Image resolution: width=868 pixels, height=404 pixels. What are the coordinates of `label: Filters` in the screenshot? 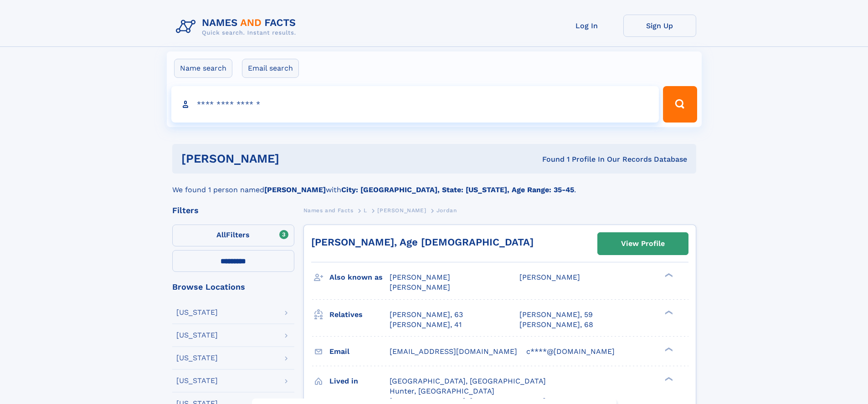 It's located at (234, 235).